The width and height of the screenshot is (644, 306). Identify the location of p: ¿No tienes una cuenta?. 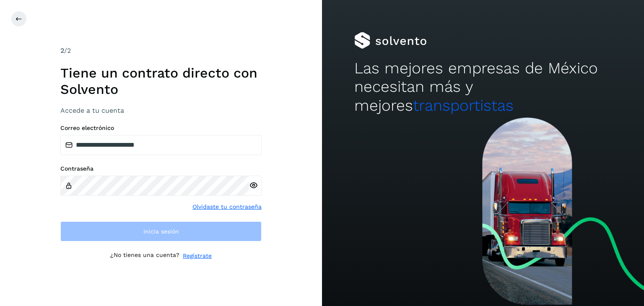
(144, 256).